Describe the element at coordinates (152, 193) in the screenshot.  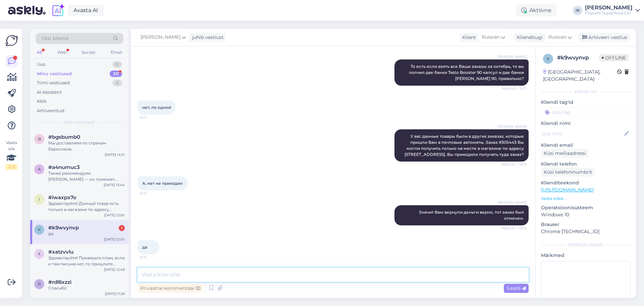
I see `span: 16:13` at that location.